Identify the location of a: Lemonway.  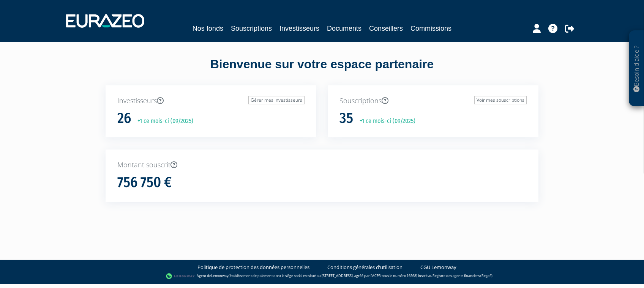
(220, 275).